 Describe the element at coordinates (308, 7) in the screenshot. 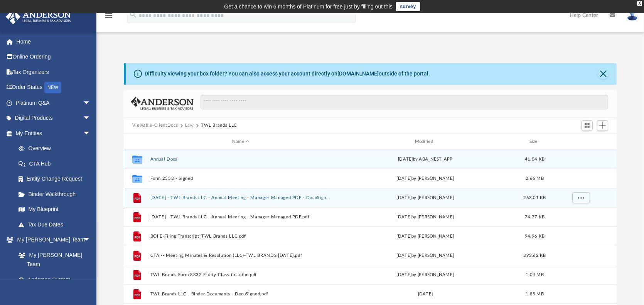

I see `div: Get a chance to win 6 months of Platinum for free just by filling out this` at that location.